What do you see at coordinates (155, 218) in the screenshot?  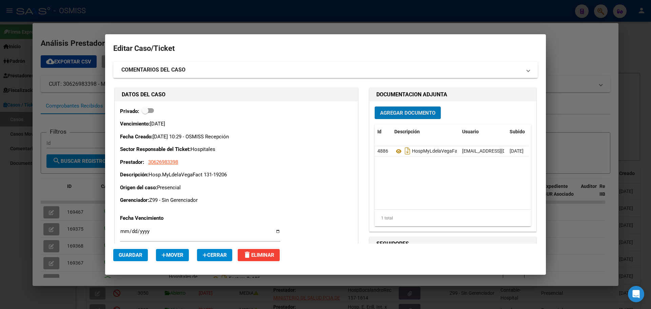 I see `p: Fecha Vencimiento` at bounding box center [155, 218].